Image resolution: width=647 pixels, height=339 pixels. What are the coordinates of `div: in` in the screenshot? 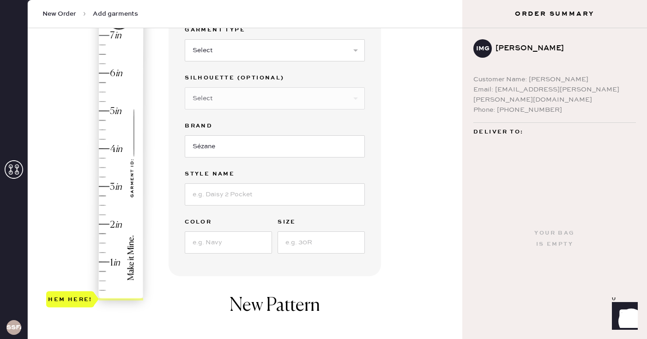 It's located at (118, 36).